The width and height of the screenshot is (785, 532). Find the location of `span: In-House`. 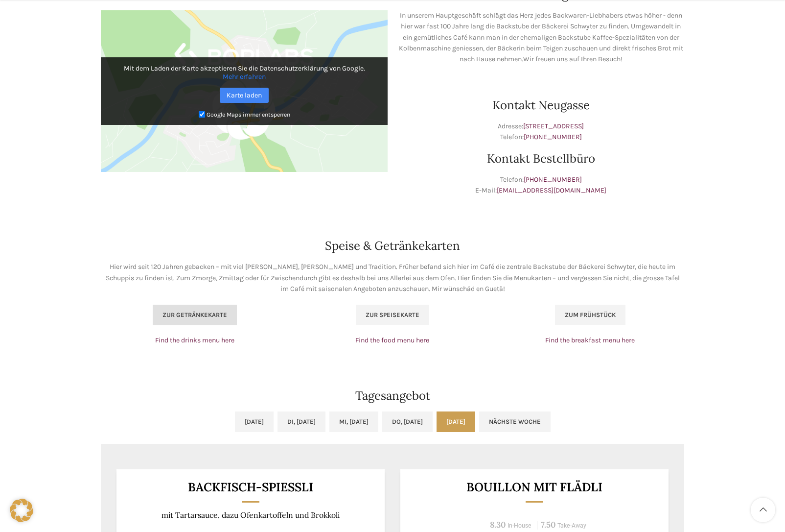

span: In-House is located at coordinates (519, 526).